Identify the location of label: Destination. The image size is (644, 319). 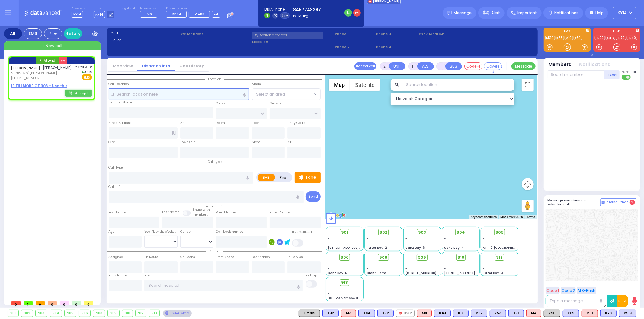
(261, 257).